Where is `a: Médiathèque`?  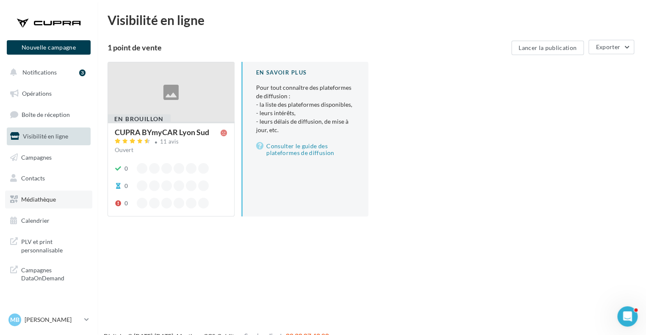
a: Médiathèque is located at coordinates (49, 199).